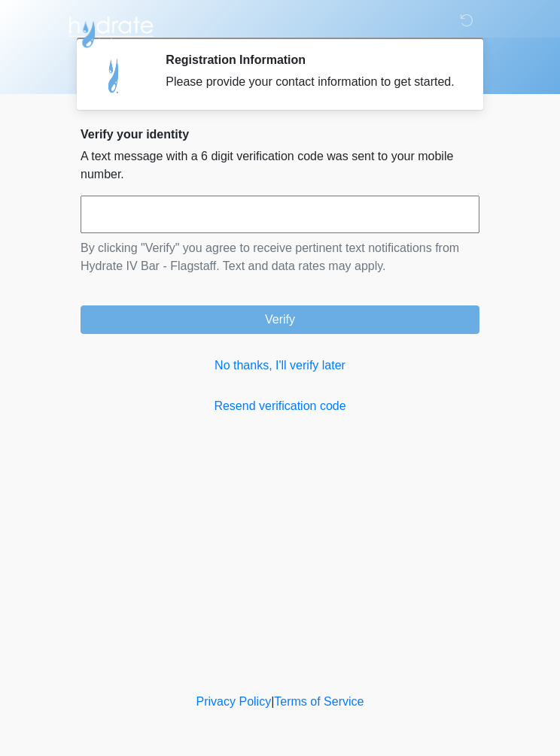 The width and height of the screenshot is (560, 756). What do you see at coordinates (280, 134) in the screenshot?
I see `h2: Verify your identity` at bounding box center [280, 134].